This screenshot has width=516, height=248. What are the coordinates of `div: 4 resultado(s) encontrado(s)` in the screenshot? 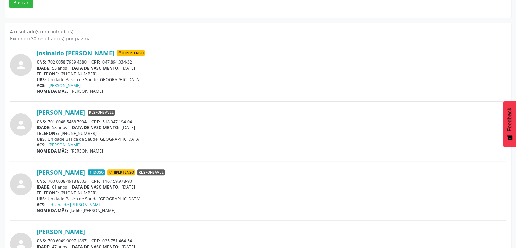 It's located at (258, 31).